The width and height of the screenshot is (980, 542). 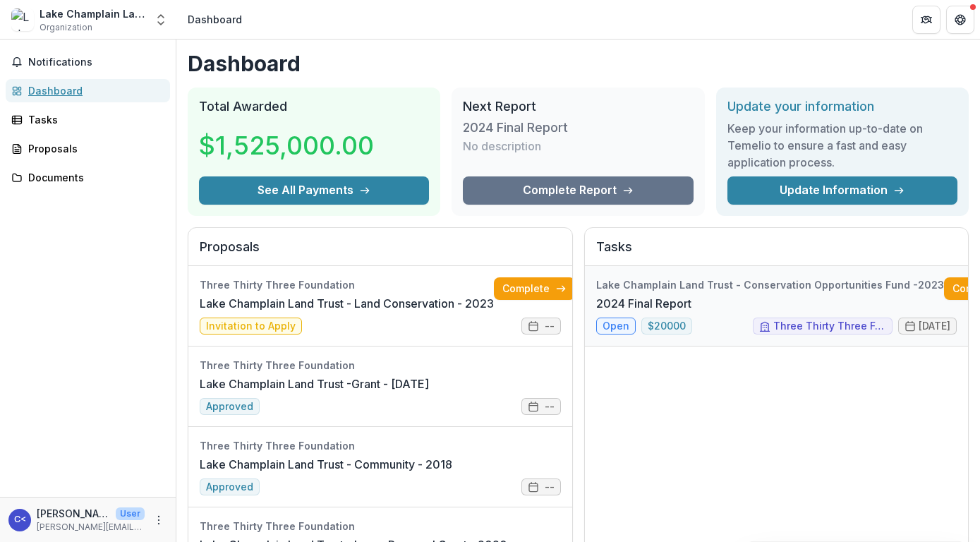 I want to click on nav: breadcrumb, so click(x=214, y=19).